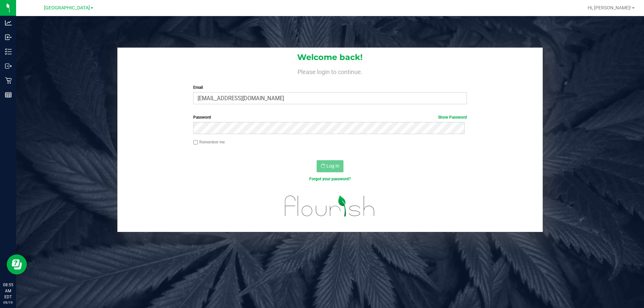 Image resolution: width=644 pixels, height=308 pixels. What do you see at coordinates (209, 142) in the screenshot?
I see `label: Remember me` at bounding box center [209, 142].